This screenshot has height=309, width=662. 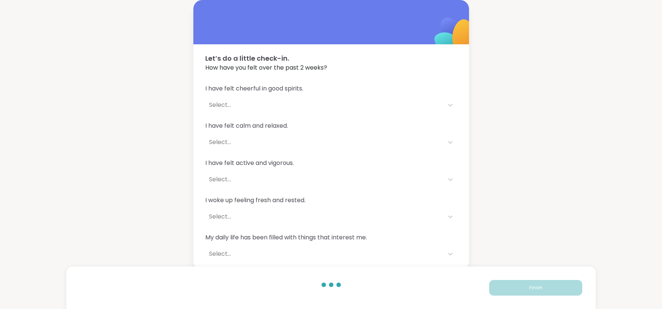 What do you see at coordinates (536, 288) in the screenshot?
I see `button: Finish` at bounding box center [536, 288].